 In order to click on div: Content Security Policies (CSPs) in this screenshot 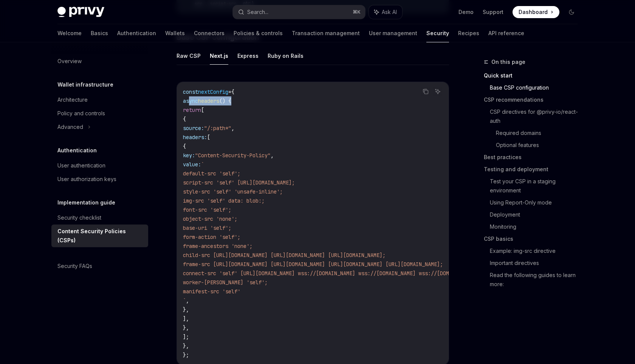, I will do `click(101, 236)`.